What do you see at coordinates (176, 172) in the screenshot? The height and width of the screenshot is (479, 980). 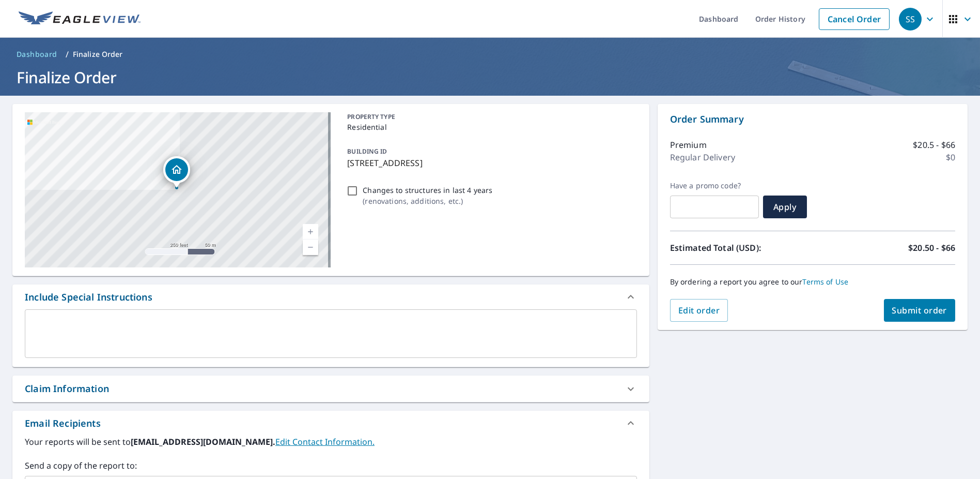 I see `div: Dropped pin, building 1, Residential property, 4248 Birdella Dr Williamsburg, VA 23188` at bounding box center [176, 172].